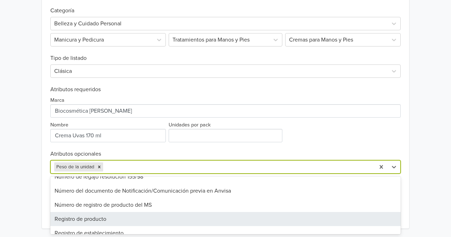 The image size is (451, 237). I want to click on label: Marca, so click(57, 100).